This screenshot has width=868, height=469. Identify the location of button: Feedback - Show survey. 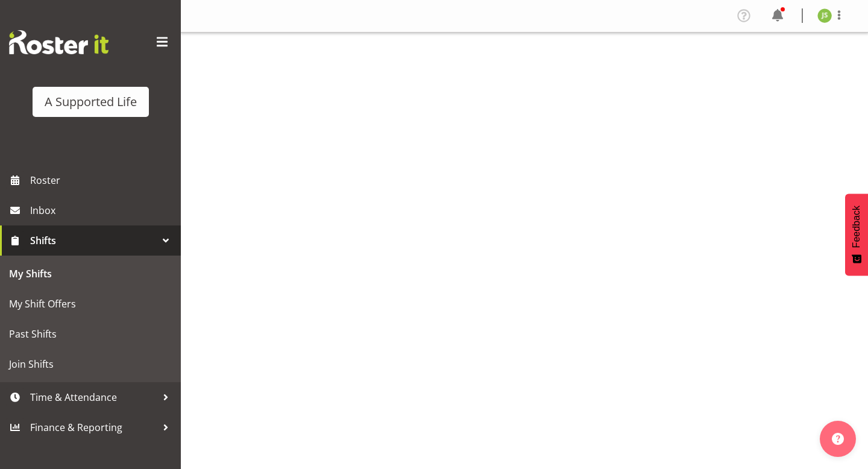
(856, 234).